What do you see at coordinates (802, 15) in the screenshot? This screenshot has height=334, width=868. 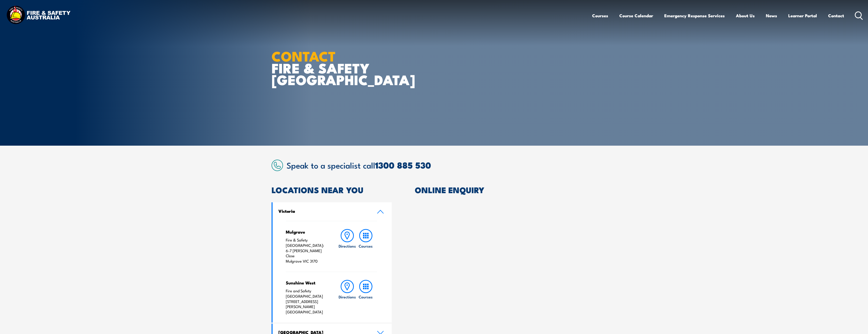 I see `a: Learner Portal` at bounding box center [802, 15].